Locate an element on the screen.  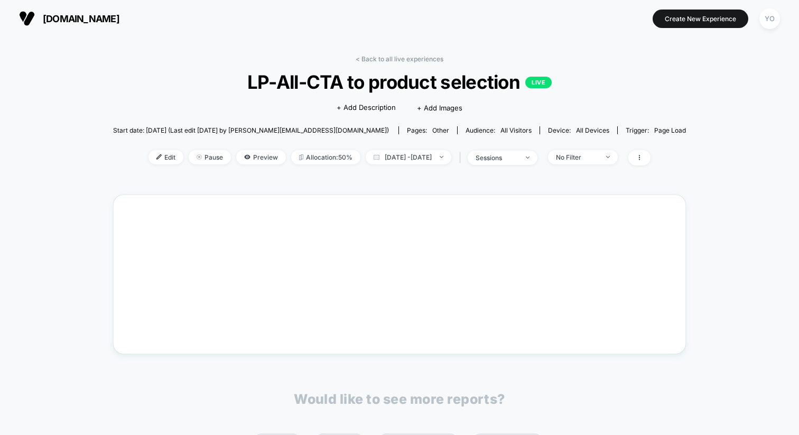
div: Trigger: is located at coordinates (656, 130).